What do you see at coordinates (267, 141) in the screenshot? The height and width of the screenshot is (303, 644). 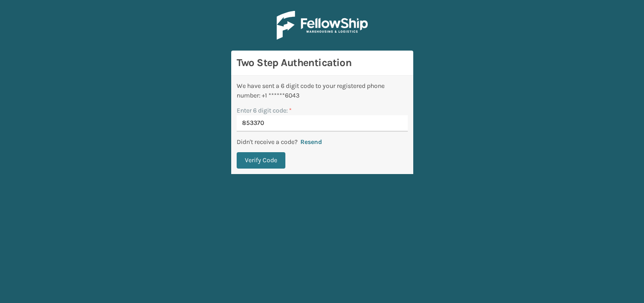 I see `p: Didn't receive a code?` at bounding box center [267, 141].